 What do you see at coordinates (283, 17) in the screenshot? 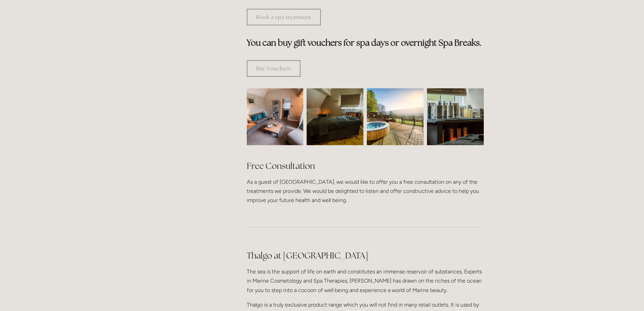
I see `a: Book a spa treatment` at bounding box center [283, 17].